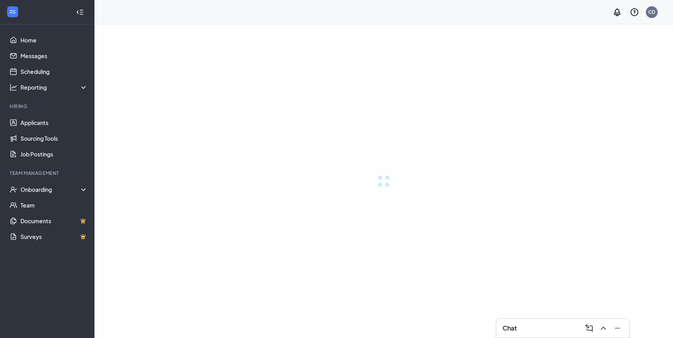 Image resolution: width=673 pixels, height=338 pixels. I want to click on svg: Notifications, so click(617, 12).